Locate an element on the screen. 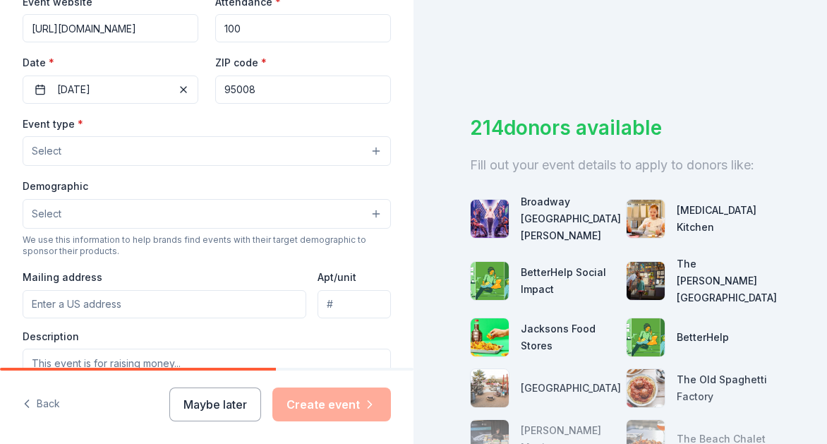  div: BetterHelp Social Impact is located at coordinates (567, 281).